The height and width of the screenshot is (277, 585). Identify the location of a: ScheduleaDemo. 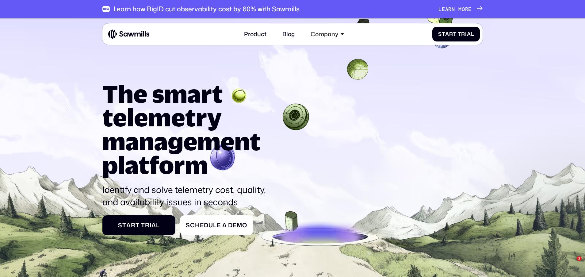
(217, 225).